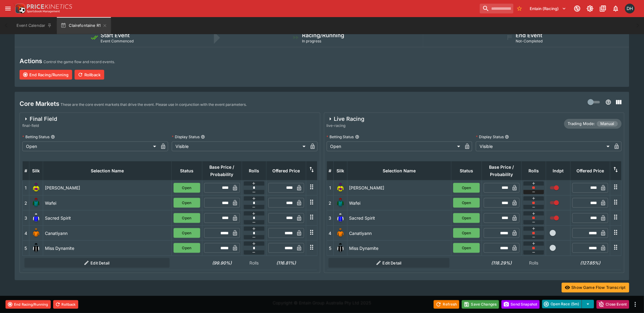 This screenshot has height=313, width=644. Describe the element at coordinates (222, 263) in the screenshot. I see `h6: (99.90%)` at that location.